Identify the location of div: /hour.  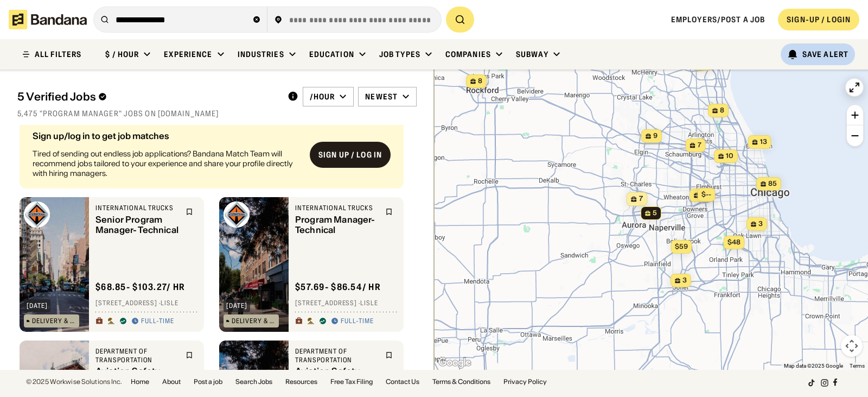
(322, 97).